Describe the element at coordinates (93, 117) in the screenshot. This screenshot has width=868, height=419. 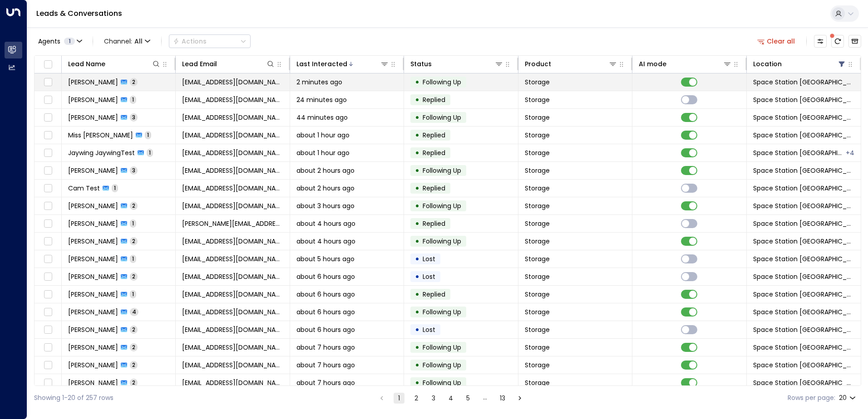
I see `span: Pascal Dent` at that location.